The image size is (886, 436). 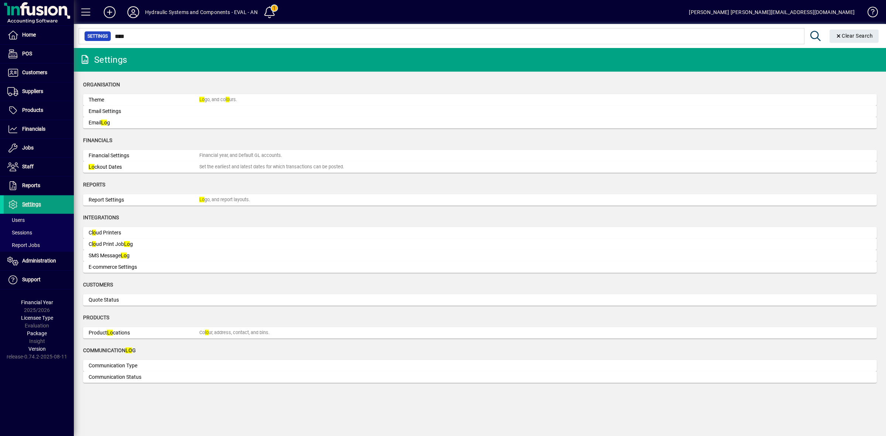 What do you see at coordinates (144, 100) in the screenshot?
I see `div: Theme` at bounding box center [144, 100].